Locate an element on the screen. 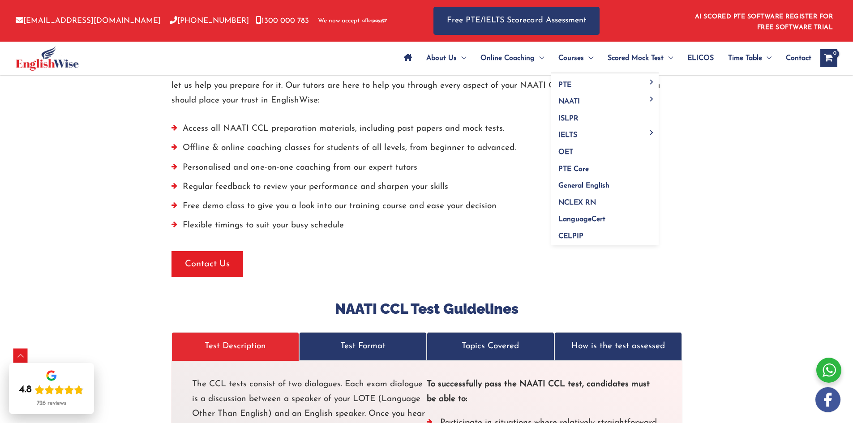 This screenshot has width=853, height=423. a: View Shopping Cart, empty is located at coordinates (829, 58).